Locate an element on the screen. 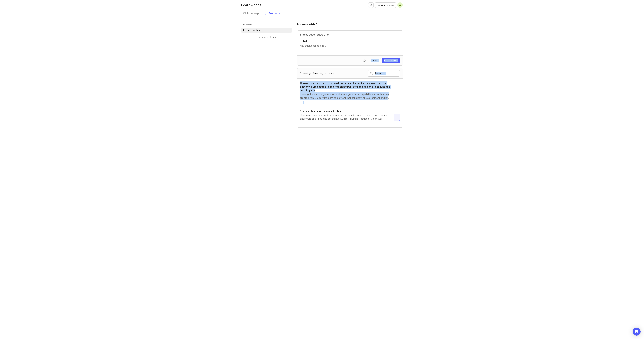  span: Showing is located at coordinates (305, 73).